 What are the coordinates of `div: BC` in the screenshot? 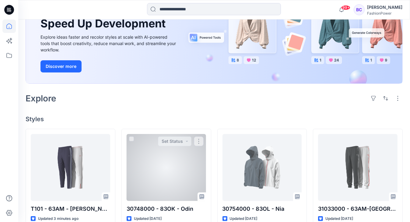 It's located at (360, 10).